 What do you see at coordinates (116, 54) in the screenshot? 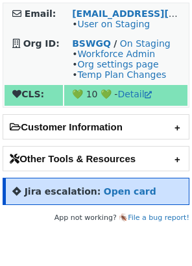
I see `a: Workforce Admin` at bounding box center [116, 54].